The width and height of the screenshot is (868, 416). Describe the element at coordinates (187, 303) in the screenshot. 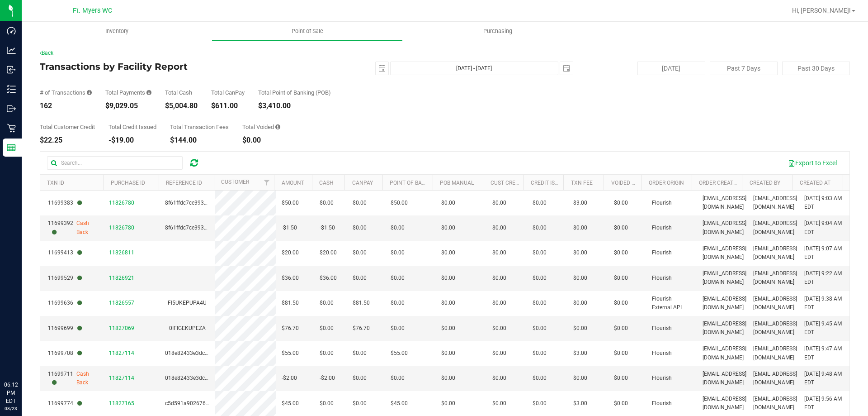

I see `span: FI5UKEPUPA4U` at that location.